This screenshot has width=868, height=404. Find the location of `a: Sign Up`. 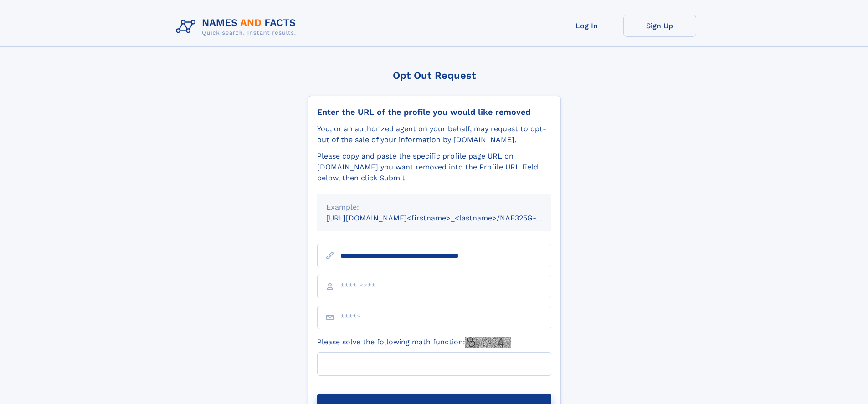

a: Sign Up is located at coordinates (659, 25).